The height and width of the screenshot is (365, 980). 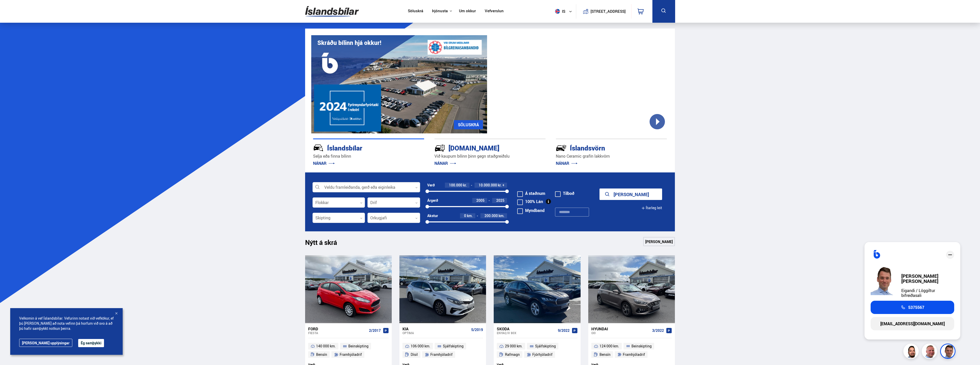 I want to click on label: 100% Lán, so click(x=530, y=202).